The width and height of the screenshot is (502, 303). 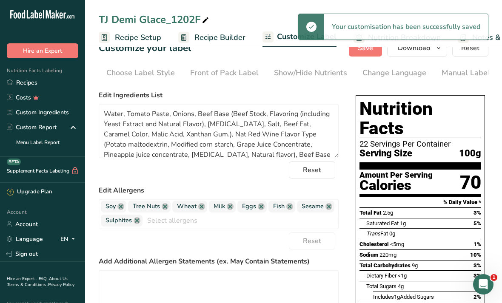 What do you see at coordinates (279, 207) in the screenshot?
I see `span: Fish` at bounding box center [279, 207].